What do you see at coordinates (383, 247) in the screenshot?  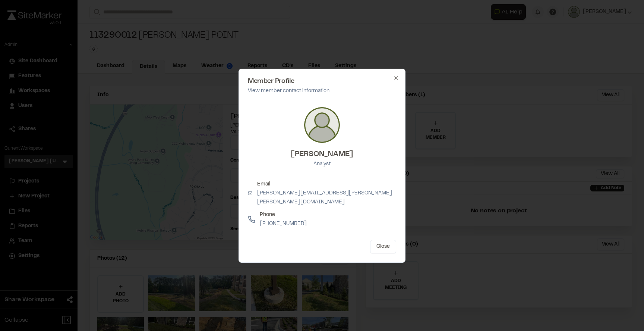 I see `button: Close` at bounding box center [383, 247].